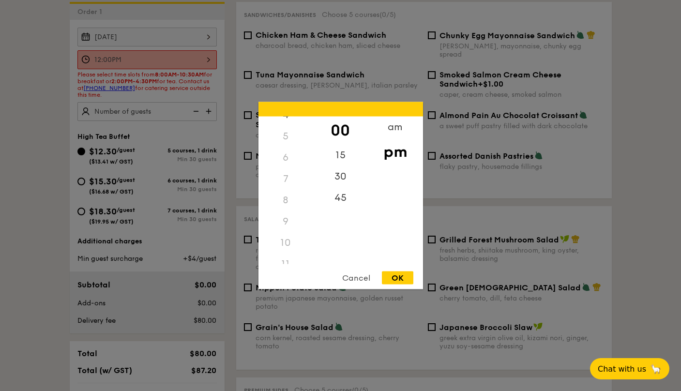  What do you see at coordinates (356, 278) in the screenshot?
I see `div: Cancel` at bounding box center [356, 278].